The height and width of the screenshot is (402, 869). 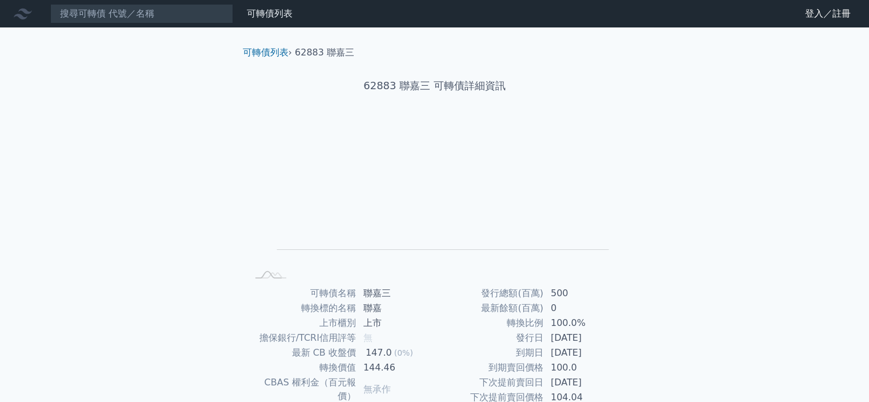 I want to click on td: 擔保銀行/TCRI信用評等, so click(x=302, y=338).